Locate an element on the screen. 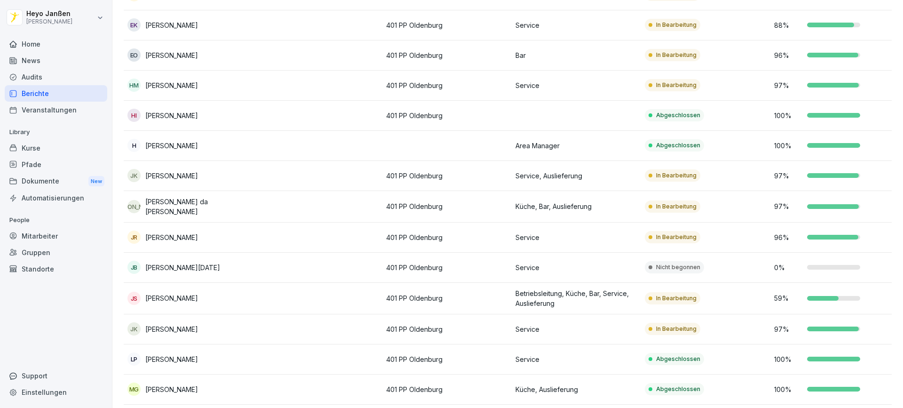 The height and width of the screenshot is (408, 903). div: JB is located at coordinates (134, 267).